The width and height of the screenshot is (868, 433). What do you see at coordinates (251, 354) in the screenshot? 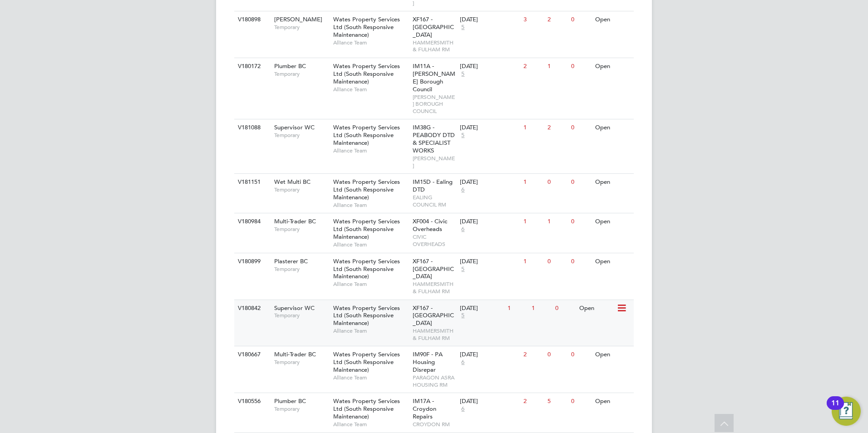
I see `div: V180667` at bounding box center [251, 354].